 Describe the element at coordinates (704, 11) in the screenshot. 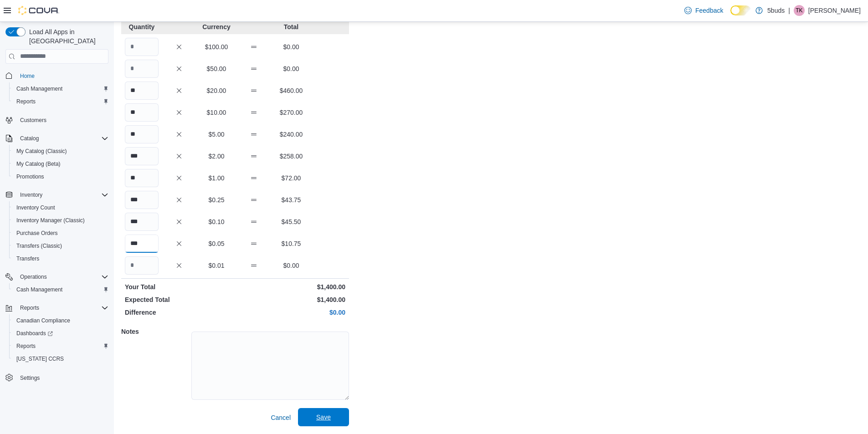

I see `a: Feedback` at that location.